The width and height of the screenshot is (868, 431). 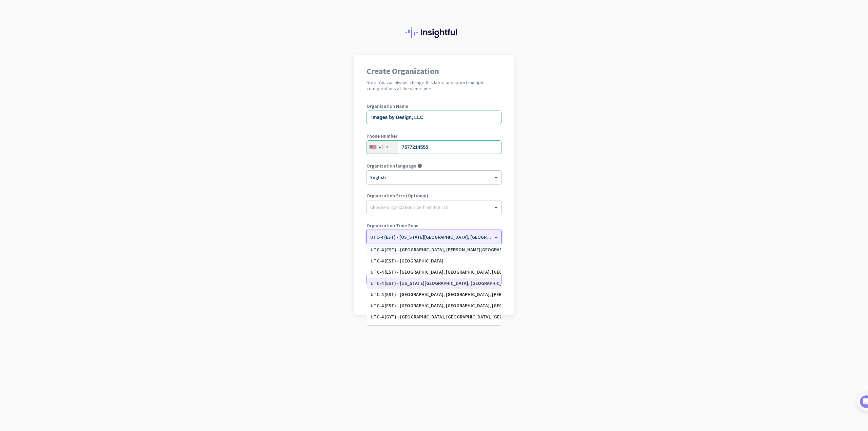 I want to click on label: Organization Name, so click(x=434, y=106).